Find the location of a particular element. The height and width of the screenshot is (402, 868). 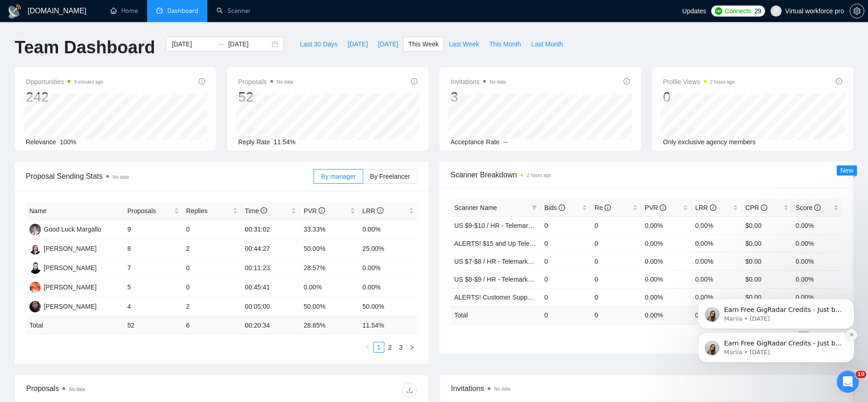

span: Bids is located at coordinates (555, 208).